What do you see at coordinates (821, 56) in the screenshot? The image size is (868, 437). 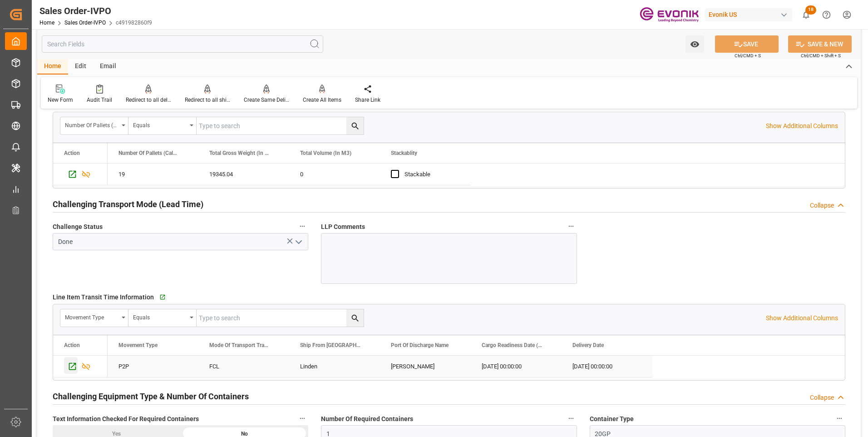 I see `span: Ctrl/CMD + Shift + S` at bounding box center [821, 56].